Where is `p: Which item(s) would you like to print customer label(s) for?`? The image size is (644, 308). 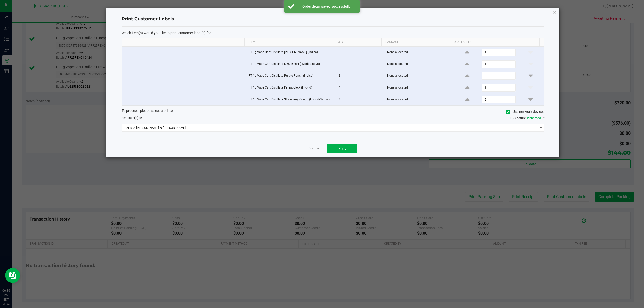 p: Which item(s) would you like to print customer label(s) for? is located at coordinates (333, 33).